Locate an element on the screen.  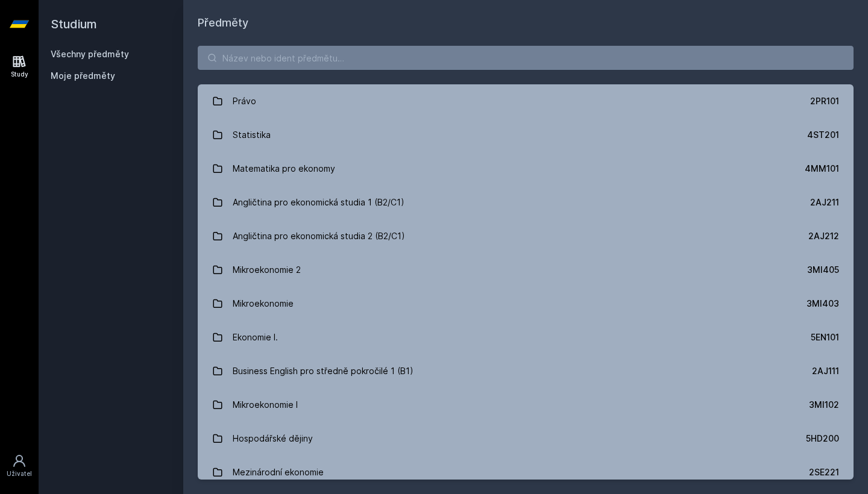
div: 2AJ111 is located at coordinates (826, 371).